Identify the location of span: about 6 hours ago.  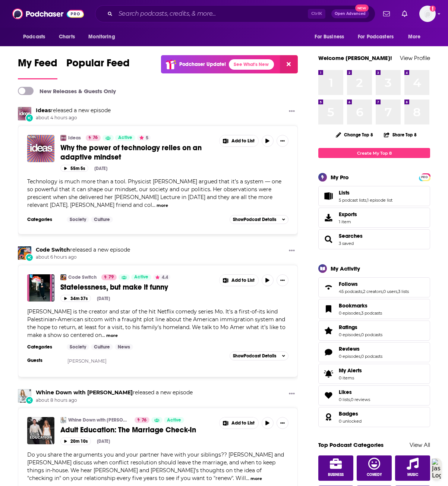
(83, 257).